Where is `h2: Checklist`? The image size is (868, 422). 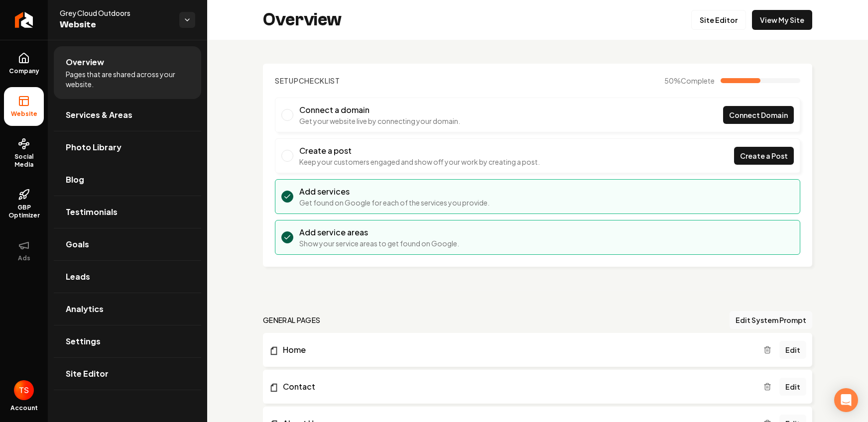
h2: Checklist is located at coordinates (307, 80).